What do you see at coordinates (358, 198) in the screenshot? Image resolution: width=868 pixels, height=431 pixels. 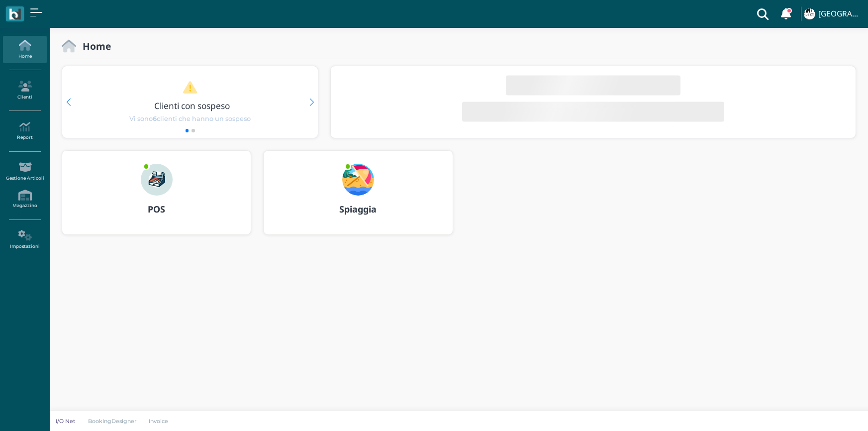 I see `a: ... Spiaggia` at bounding box center [358, 198].